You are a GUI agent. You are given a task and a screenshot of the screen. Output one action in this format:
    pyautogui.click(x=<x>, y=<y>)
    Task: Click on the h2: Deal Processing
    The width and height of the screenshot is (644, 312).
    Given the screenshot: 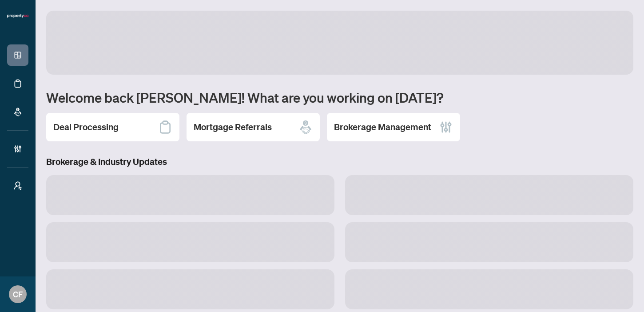 What is the action you would take?
    pyautogui.click(x=86, y=127)
    